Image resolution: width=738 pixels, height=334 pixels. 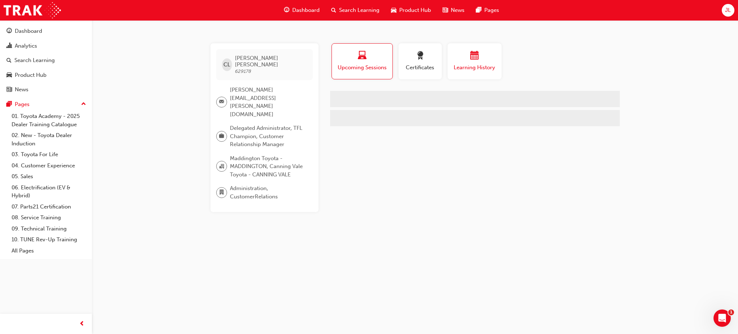 I want to click on button: JL, so click(x=728, y=10).